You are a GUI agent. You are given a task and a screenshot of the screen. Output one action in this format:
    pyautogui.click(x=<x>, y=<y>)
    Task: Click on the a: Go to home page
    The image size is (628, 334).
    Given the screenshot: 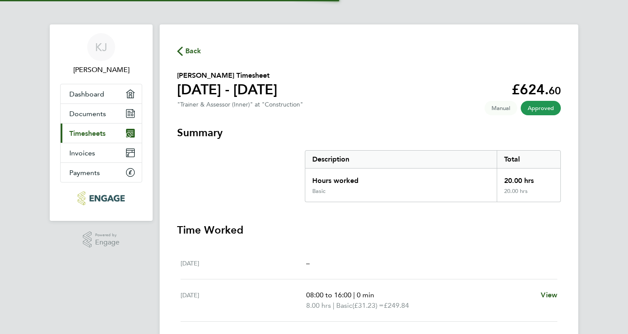 What is the action you would take?
    pyautogui.click(x=101, y=198)
    